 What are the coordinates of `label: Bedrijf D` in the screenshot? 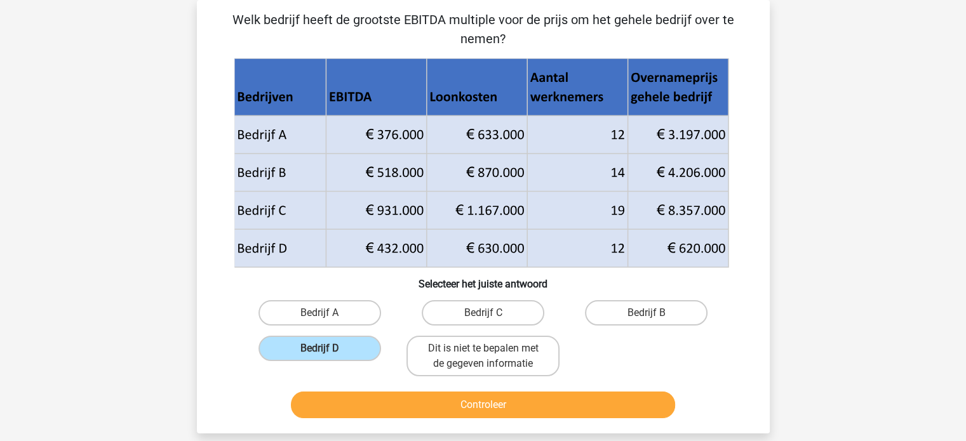 It's located at (319, 349).